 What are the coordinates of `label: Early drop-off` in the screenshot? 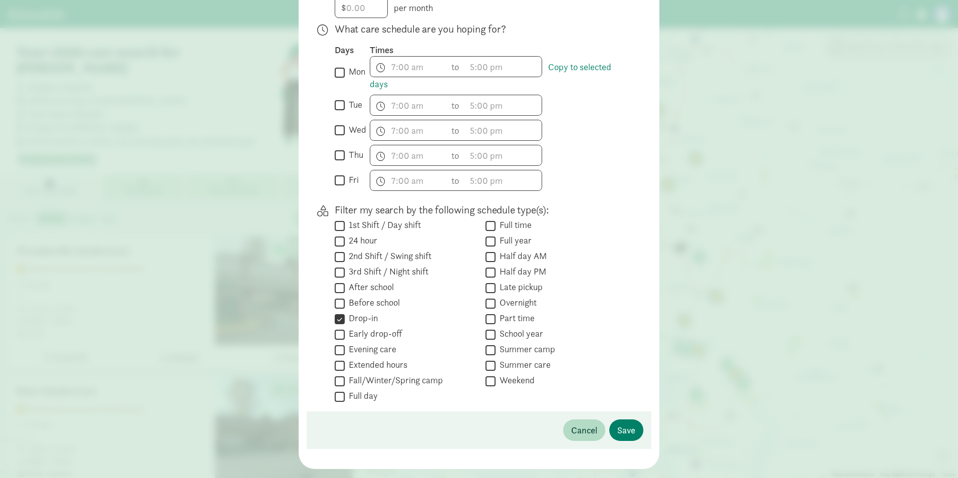 It's located at (373, 334).